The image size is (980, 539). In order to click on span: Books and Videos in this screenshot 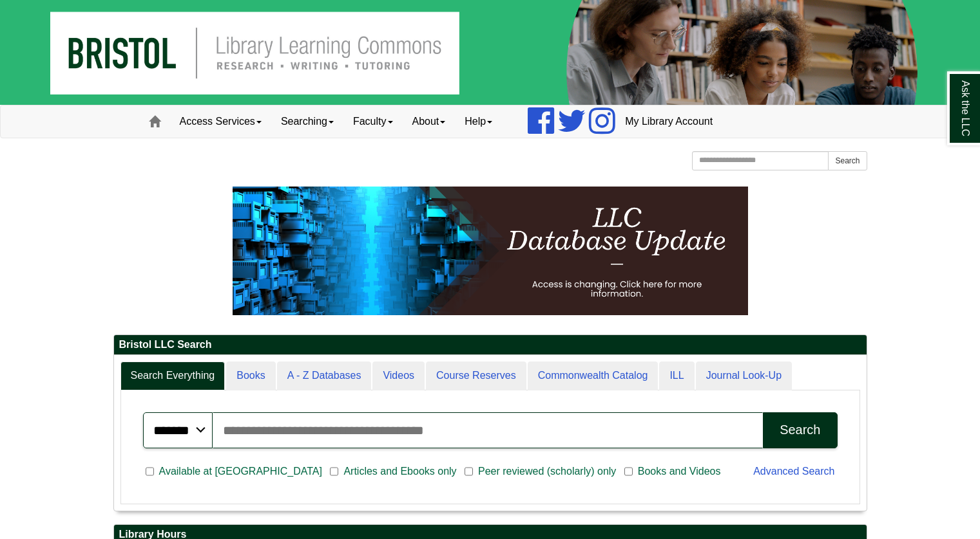, I will do `click(679, 472)`.